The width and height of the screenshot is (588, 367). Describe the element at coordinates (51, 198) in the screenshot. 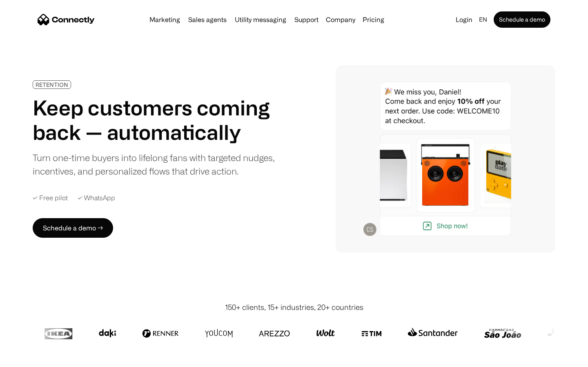

I see `div: ✓ Free pilot` at that location.